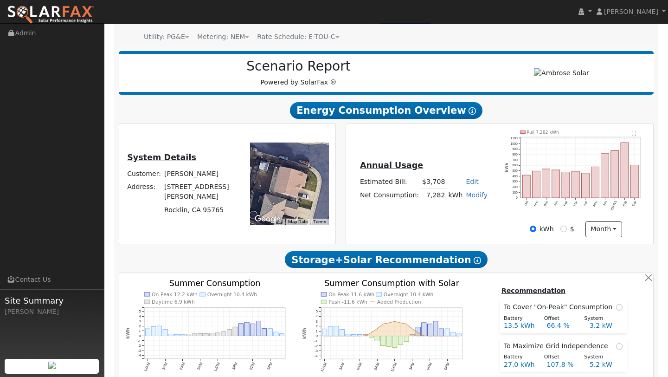  Describe the element at coordinates (392, 284) in the screenshot. I see `text: Summer Consumption with Solar` at that location.